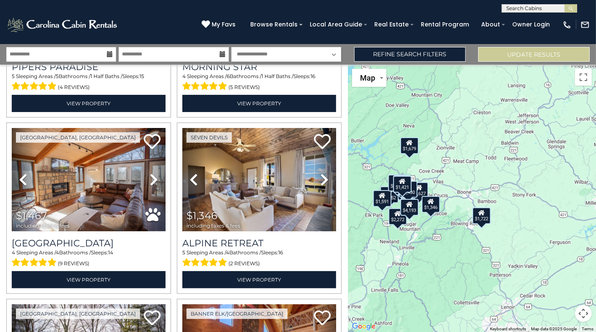 The width and height of the screenshot is (596, 332). I want to click on img: Google, so click(364, 326).